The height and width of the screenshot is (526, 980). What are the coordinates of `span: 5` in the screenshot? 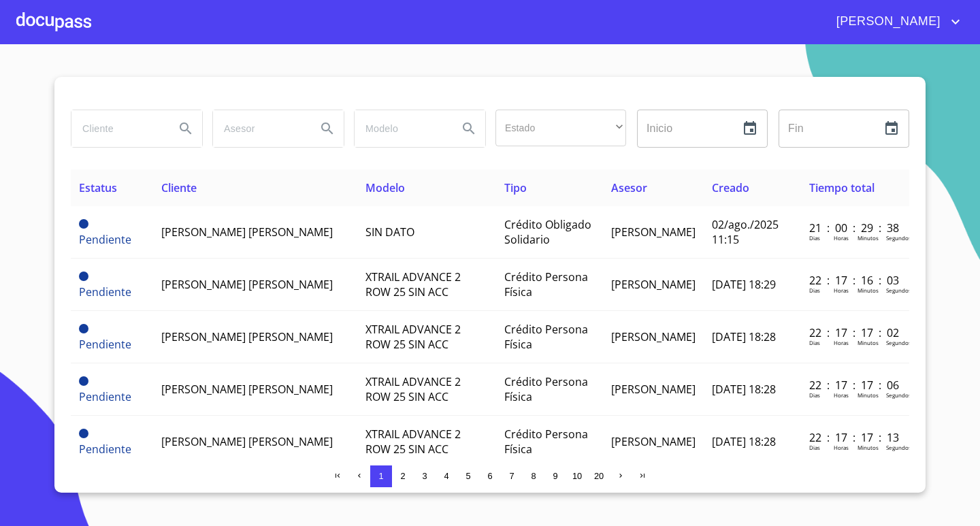 It's located at (468, 475).